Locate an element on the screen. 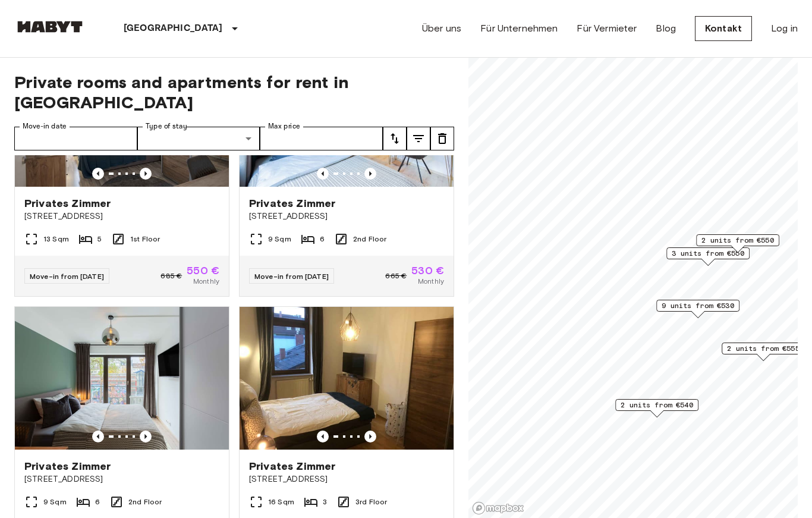 The width and height of the screenshot is (812, 518). a: Marketing picture of unit DE-04-042-002-05HFPrevious imagePrevious imagePrivates Zimmer[STREET_AD... is located at coordinates (346, 171).